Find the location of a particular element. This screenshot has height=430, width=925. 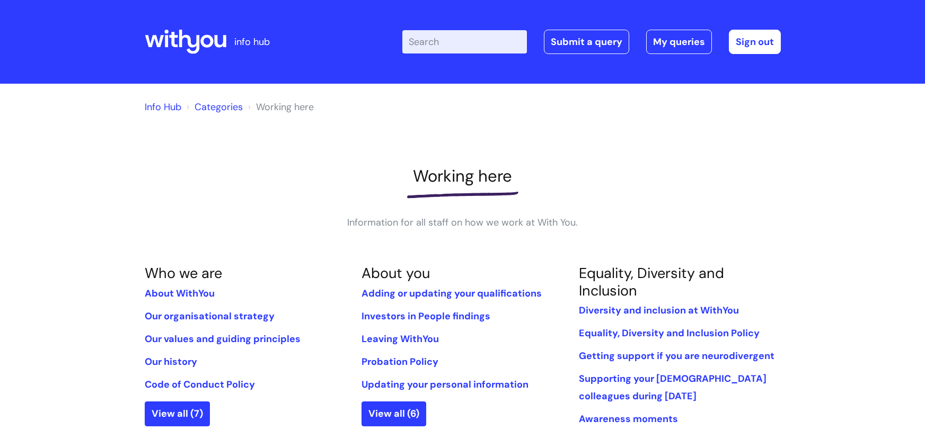

a: Our values and guiding principles is located at coordinates (223, 339).